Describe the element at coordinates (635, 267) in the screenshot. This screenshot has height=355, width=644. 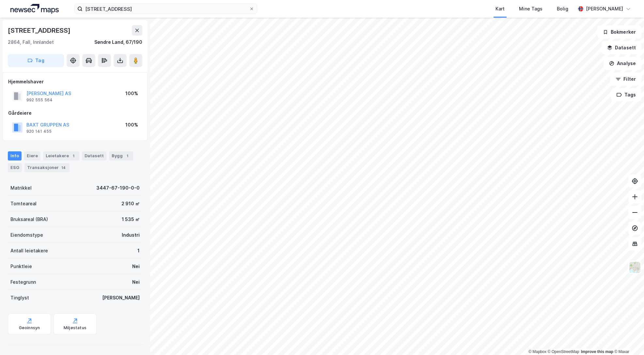
I see `img: Z` at that location.